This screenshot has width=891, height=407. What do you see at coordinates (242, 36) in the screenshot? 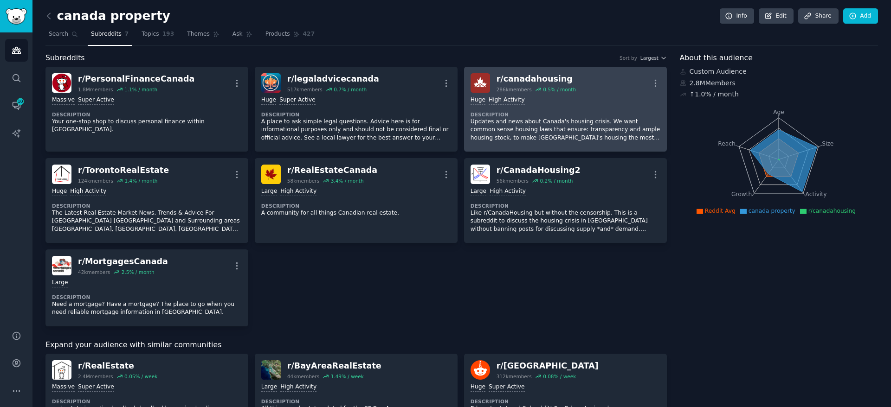
I see `a: Ask` at bounding box center [242, 36].